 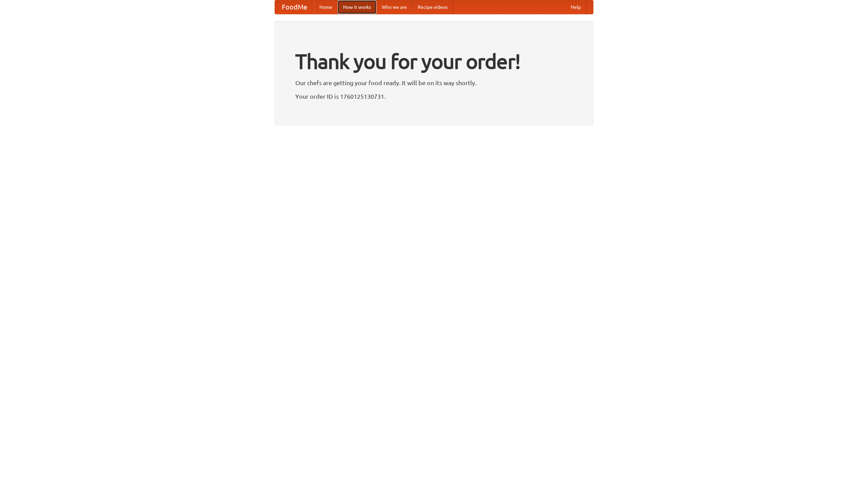 I want to click on a: Recipe videos, so click(x=433, y=7).